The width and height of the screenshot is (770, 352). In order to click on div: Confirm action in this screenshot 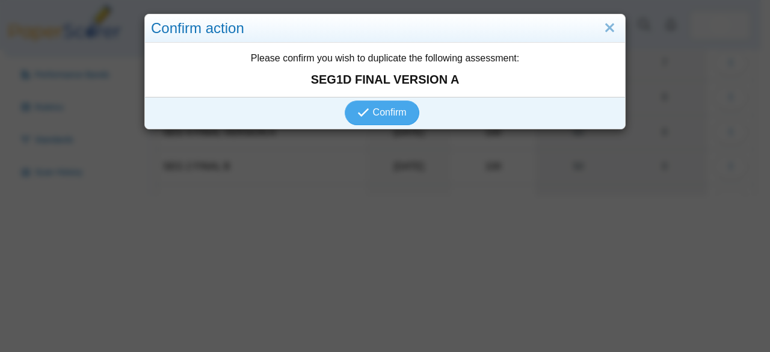, I will do `click(385, 28)`.